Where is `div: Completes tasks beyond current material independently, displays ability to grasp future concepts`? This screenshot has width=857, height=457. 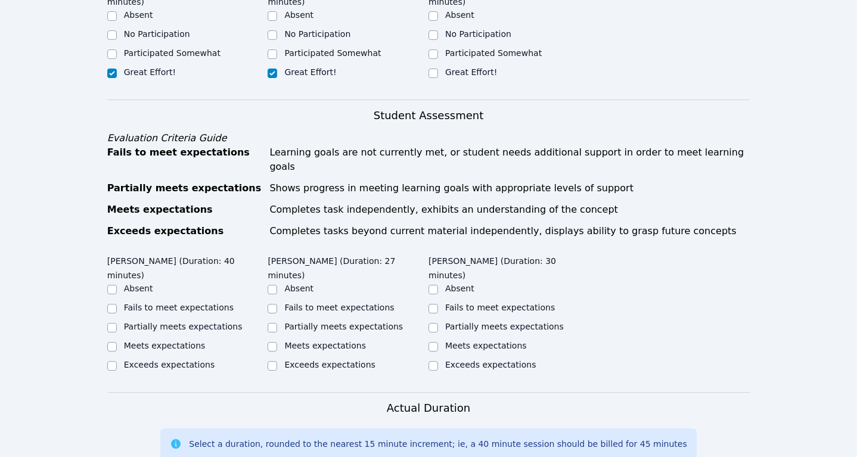
div: Completes tasks beyond current material independently, displays ability to grasp future concepts is located at coordinates (510, 231).